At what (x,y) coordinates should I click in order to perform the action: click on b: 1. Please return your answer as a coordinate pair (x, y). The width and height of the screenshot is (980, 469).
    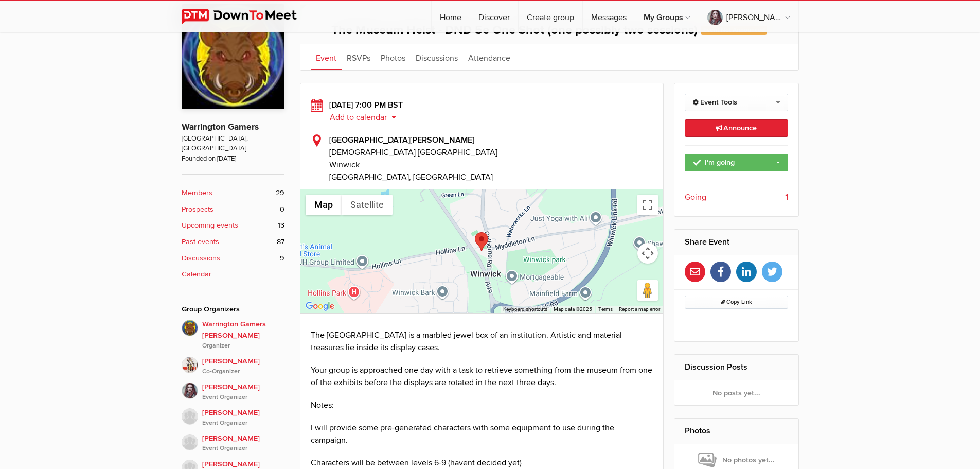
    Looking at the image, I should click on (787, 197).